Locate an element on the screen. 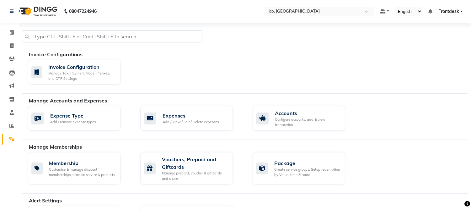 The image size is (471, 209). div: Customise & manage discount memberships plans on service & products is located at coordinates (82, 172).